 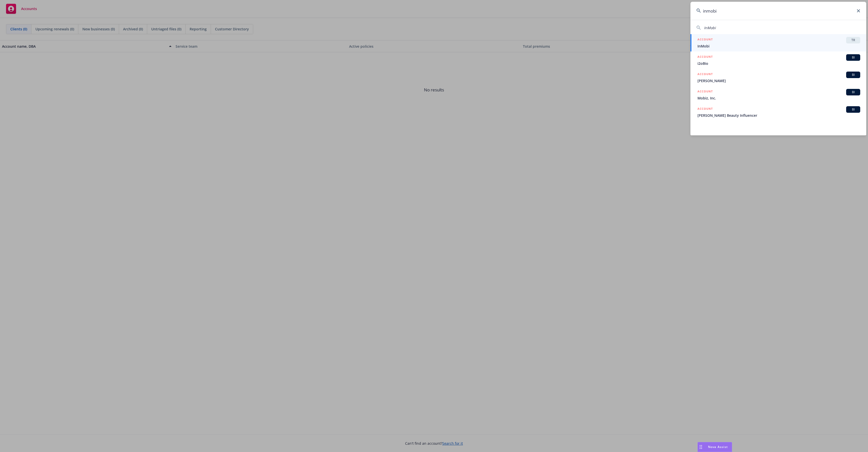 I want to click on a: ACCOUNTBIMobiz, Inc., so click(x=778, y=95).